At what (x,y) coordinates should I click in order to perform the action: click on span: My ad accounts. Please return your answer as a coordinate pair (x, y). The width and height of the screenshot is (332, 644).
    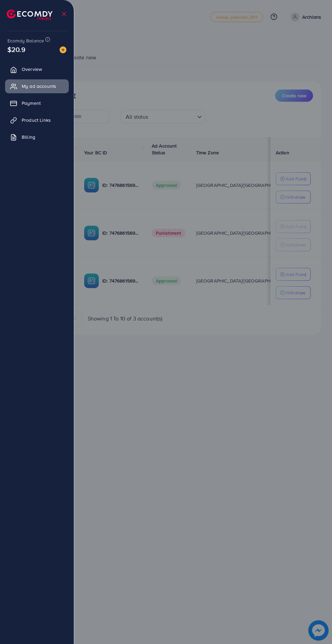
    Looking at the image, I should click on (39, 86).